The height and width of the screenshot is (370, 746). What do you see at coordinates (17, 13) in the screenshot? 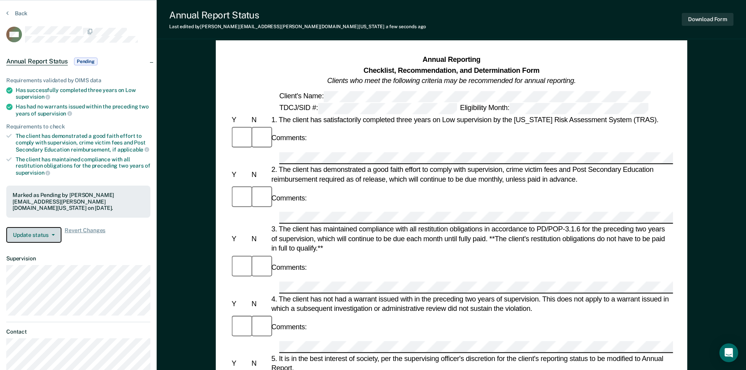
I see `button: Back` at bounding box center [17, 13].